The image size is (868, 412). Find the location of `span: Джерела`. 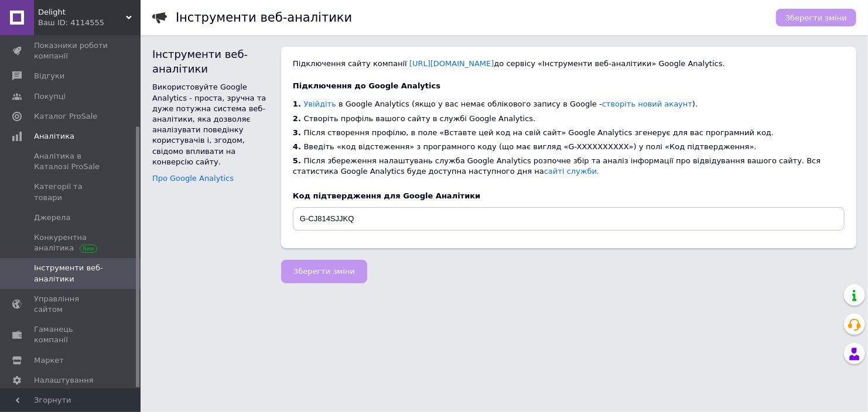

span: Джерела is located at coordinates (53, 217).